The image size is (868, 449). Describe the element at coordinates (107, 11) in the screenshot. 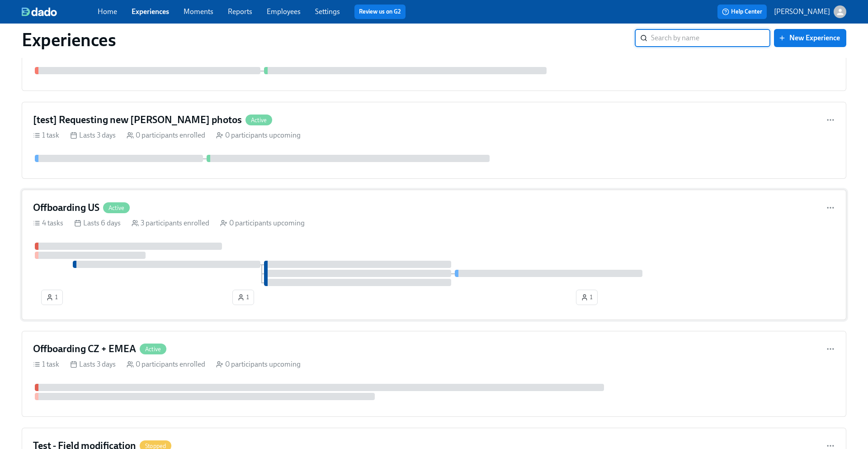

I see `a: Home` at that location.